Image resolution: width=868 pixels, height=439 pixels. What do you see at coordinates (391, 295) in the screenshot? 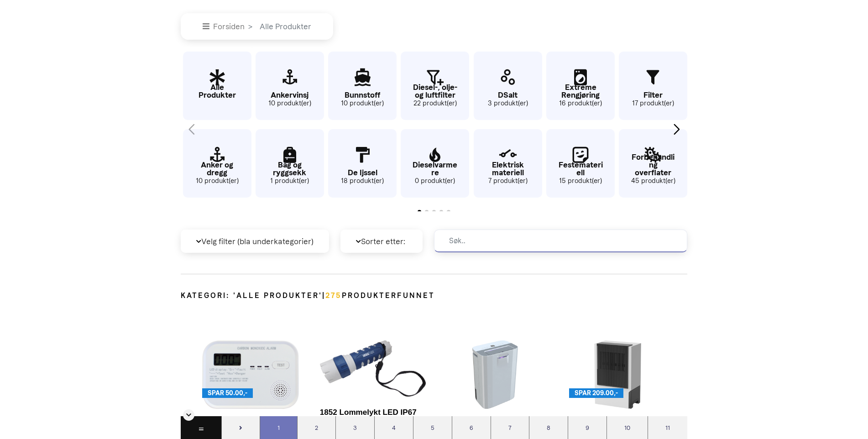
I see `span: er` at bounding box center [391, 295].